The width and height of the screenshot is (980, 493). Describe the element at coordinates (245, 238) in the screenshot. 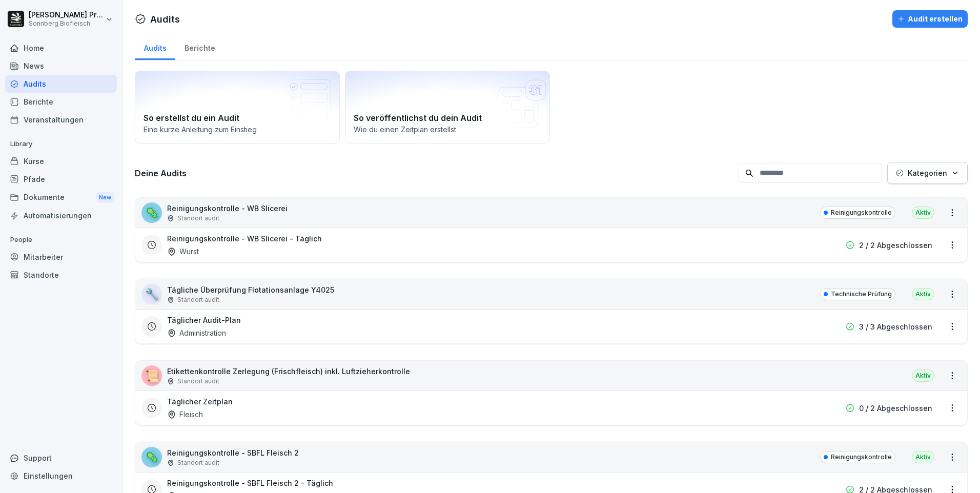

I see `h3: Reinigungskontrolle - WB Slicerei - Täglich` at that location.